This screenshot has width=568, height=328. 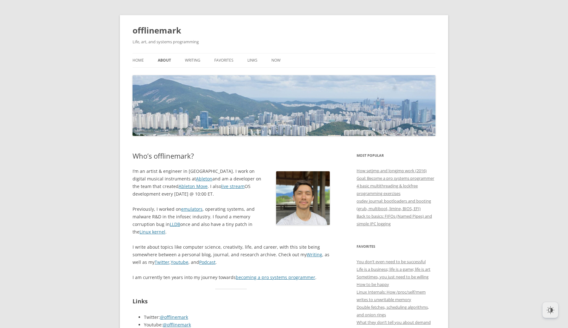 What do you see at coordinates (207, 262) in the screenshot?
I see `a: Podcast` at bounding box center [207, 262].